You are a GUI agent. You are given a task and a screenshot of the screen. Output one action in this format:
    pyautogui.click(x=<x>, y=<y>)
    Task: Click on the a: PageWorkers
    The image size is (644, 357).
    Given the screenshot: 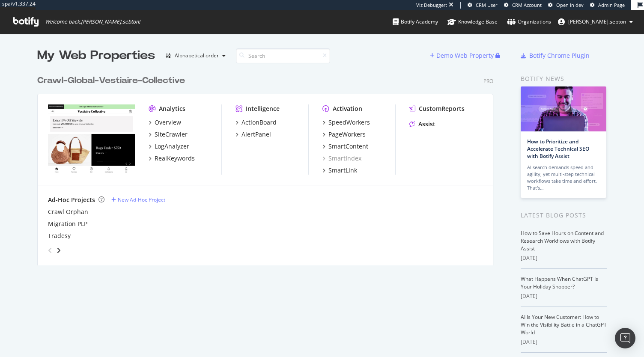 What is the action you would take?
    pyautogui.click(x=344, y=134)
    